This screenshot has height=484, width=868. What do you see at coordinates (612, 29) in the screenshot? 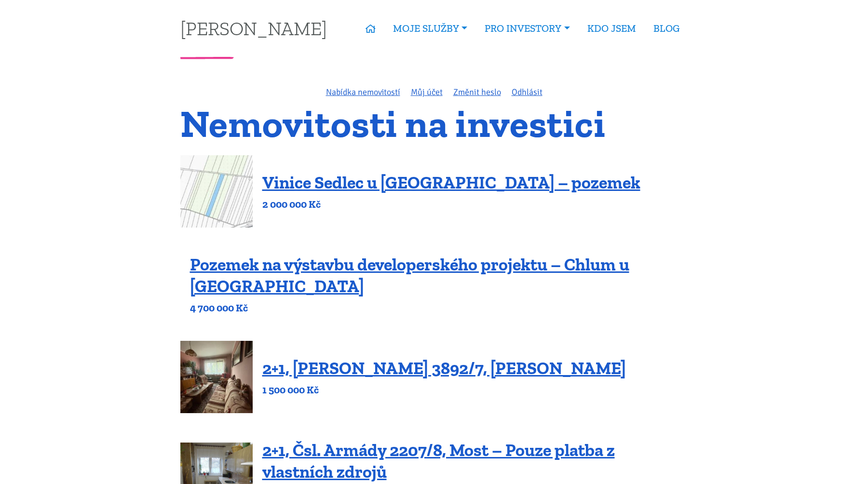
I see `a: KDO JSEM` at bounding box center [612, 29].